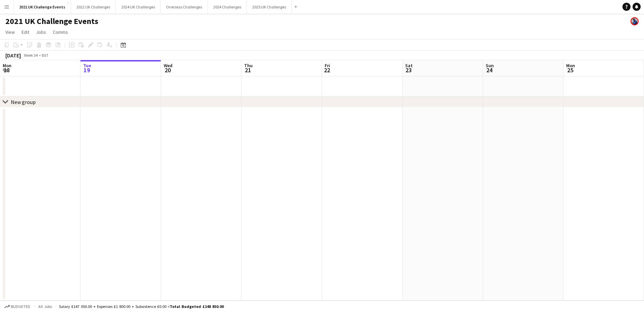 This screenshot has width=644, height=312. I want to click on span: View, so click(10, 32).